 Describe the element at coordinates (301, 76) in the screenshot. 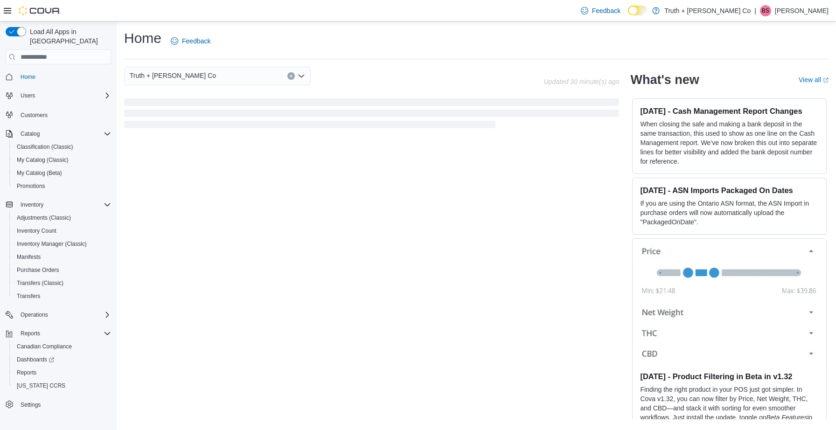

I see `button: Open list of options` at that location.